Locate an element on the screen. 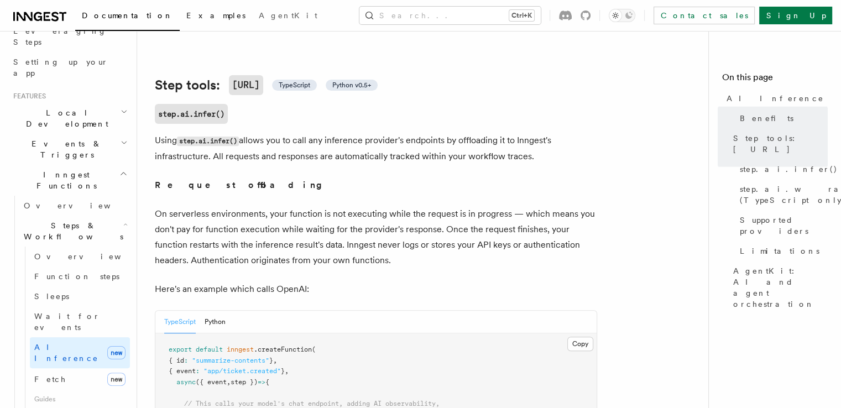 Image resolution: width=841 pixels, height=408 pixels. span: Benefits is located at coordinates (766, 118).